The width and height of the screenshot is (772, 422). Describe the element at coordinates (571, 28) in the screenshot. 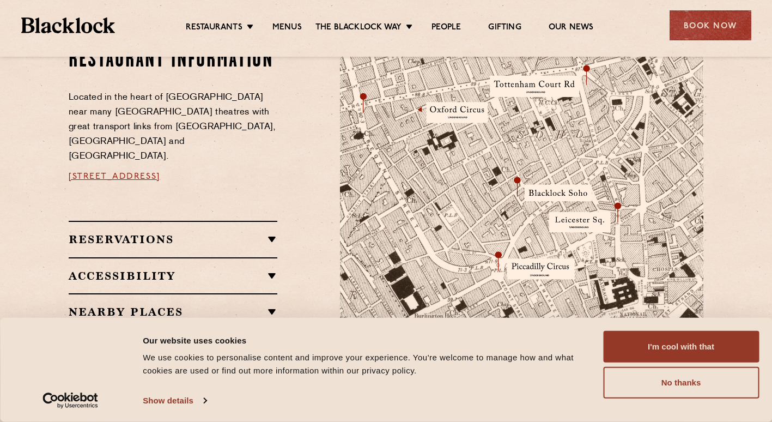

I see `a: Our News` at that location.